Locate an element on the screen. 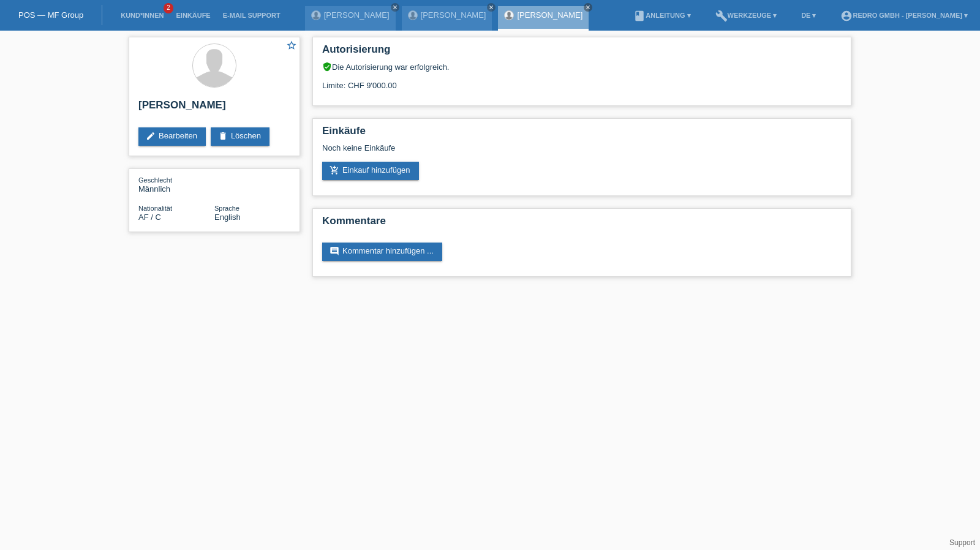 The image size is (980, 550). a: editBearbeiten is located at coordinates (172, 137).